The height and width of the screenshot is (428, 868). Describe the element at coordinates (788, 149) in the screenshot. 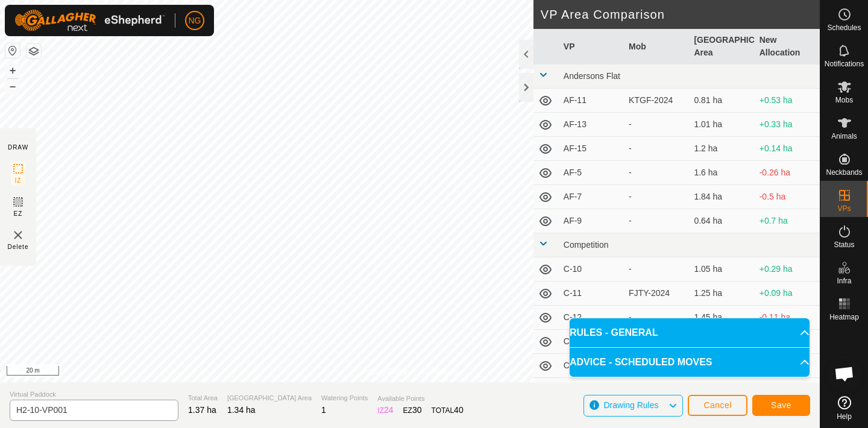

I see `td: +0.14 ha` at that location.